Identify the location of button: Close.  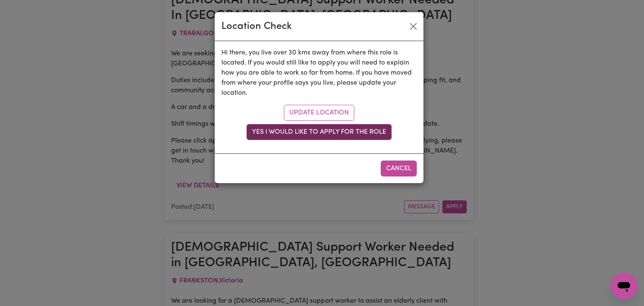
(413, 26).